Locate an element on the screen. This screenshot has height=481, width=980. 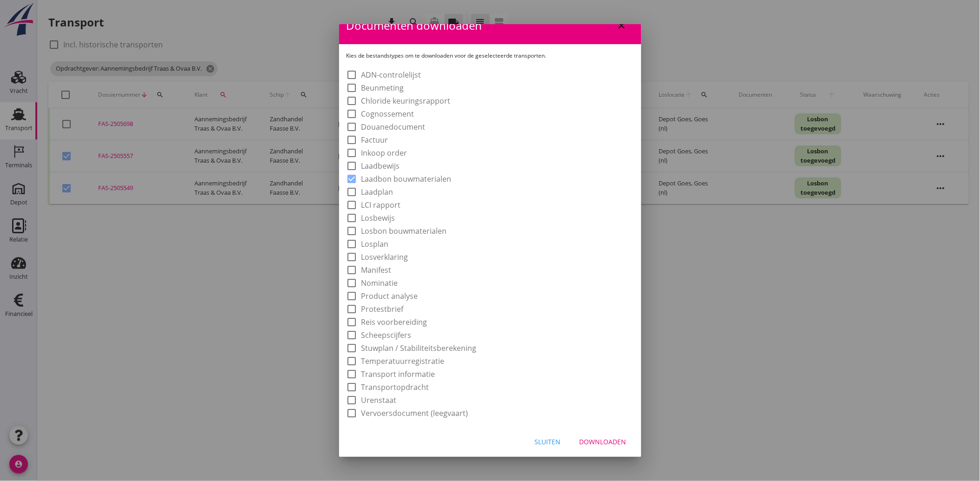
label: Losbon bouwmaterialen is located at coordinates (404, 231).